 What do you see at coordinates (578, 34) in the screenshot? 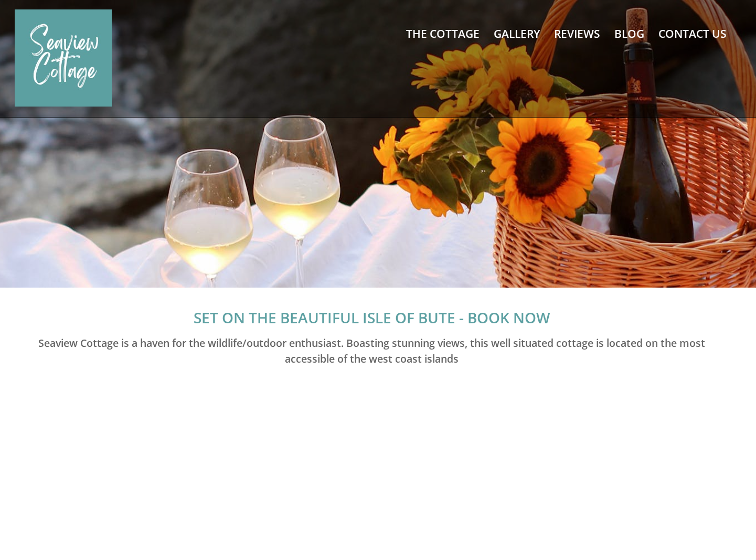
I see `a: Reviews` at bounding box center [578, 34].